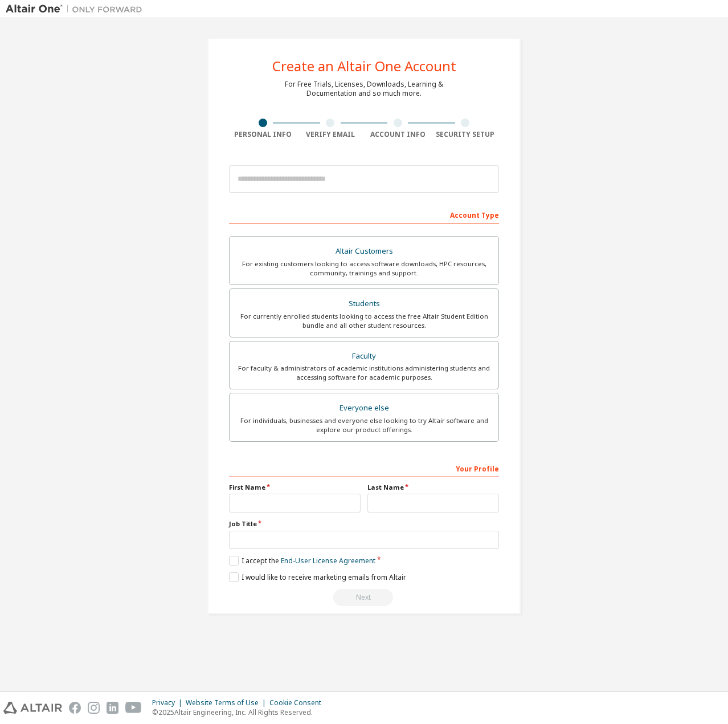 The width and height of the screenshot is (728, 724). Describe the element at coordinates (364, 598) in the screenshot. I see `div: Read and acccept EULA to continue` at that location.